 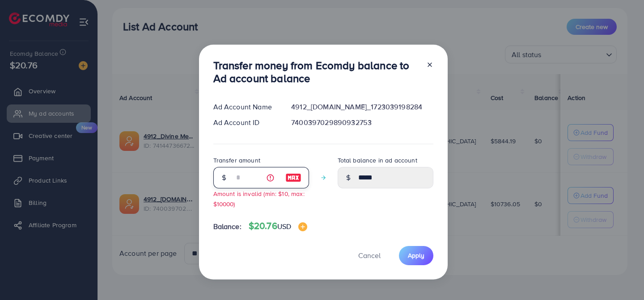 What do you see at coordinates (377, 160) in the screenshot?
I see `label: Total balance in ad account` at bounding box center [377, 160].